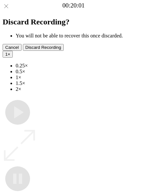 The image size is (147, 196). What do you see at coordinates (12, 47) in the screenshot?
I see `button: Cancel` at bounding box center [12, 47].